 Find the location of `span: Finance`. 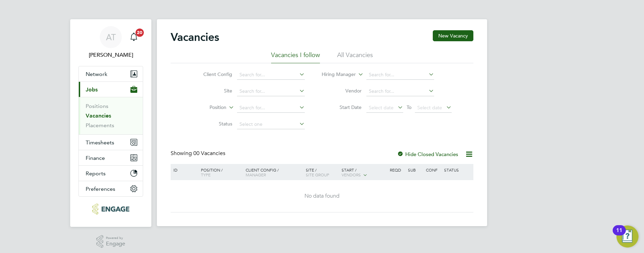

span: Finance is located at coordinates (95, 158).